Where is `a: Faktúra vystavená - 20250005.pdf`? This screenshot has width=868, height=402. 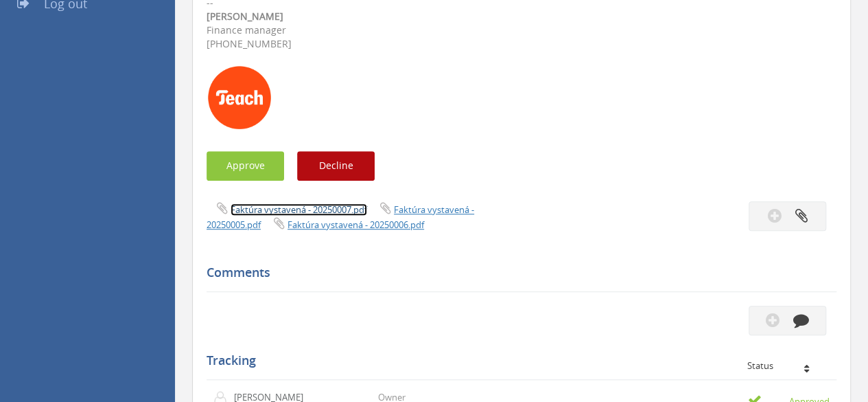
a: Faktúra vystavená - 20250005.pdf is located at coordinates (341, 217).